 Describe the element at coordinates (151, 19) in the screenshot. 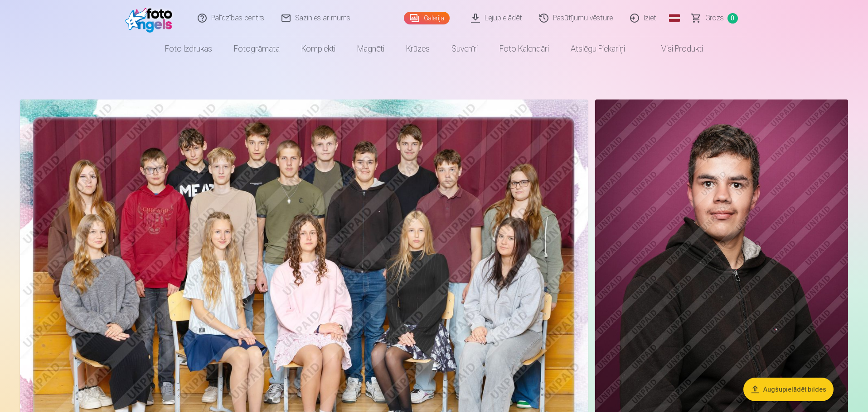

I see `img: /fa1` at that location.